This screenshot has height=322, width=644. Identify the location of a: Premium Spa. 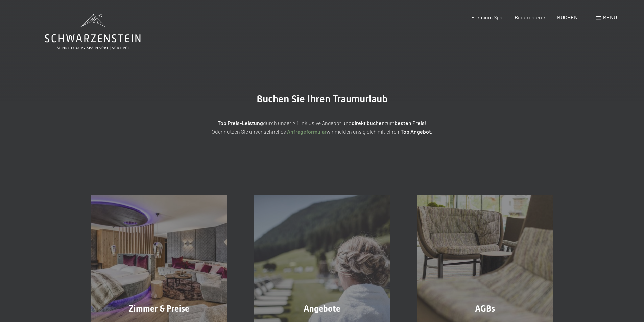
(487, 17).